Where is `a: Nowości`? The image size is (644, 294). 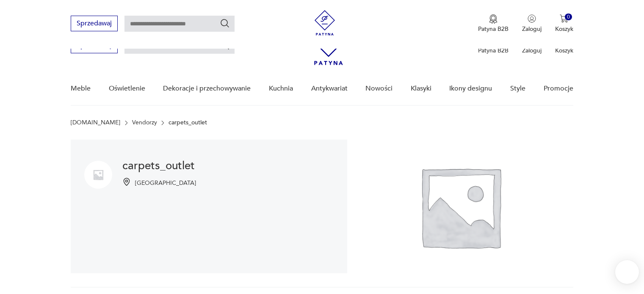
a: Nowości is located at coordinates (379, 89).